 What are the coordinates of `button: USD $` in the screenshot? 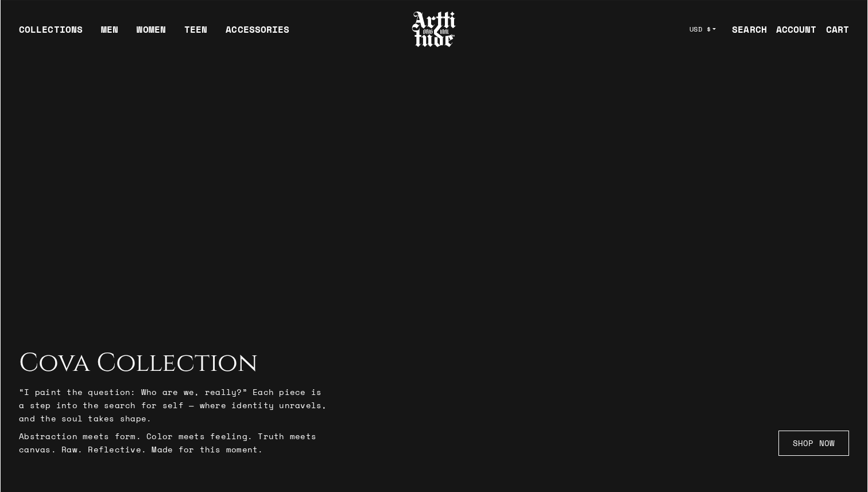 It's located at (702, 29).